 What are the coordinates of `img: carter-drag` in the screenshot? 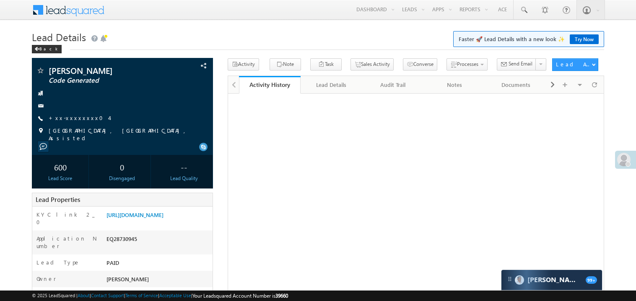 It's located at (510, 279).